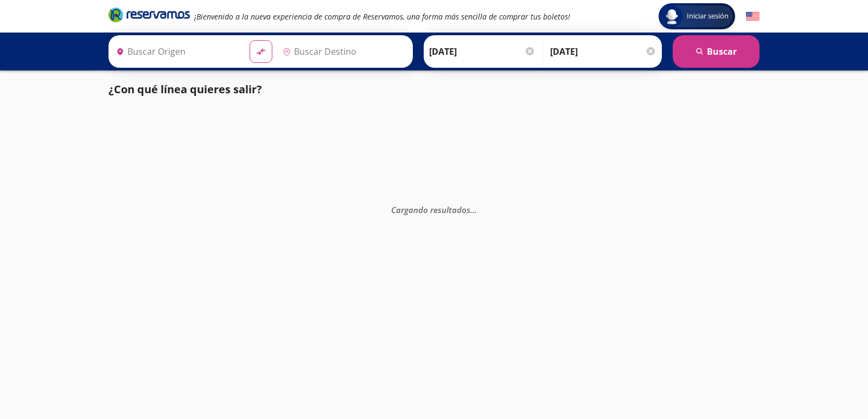 This screenshot has height=419, width=868. Describe the element at coordinates (177, 52) in the screenshot. I see `input: Buscar Origen` at that location.